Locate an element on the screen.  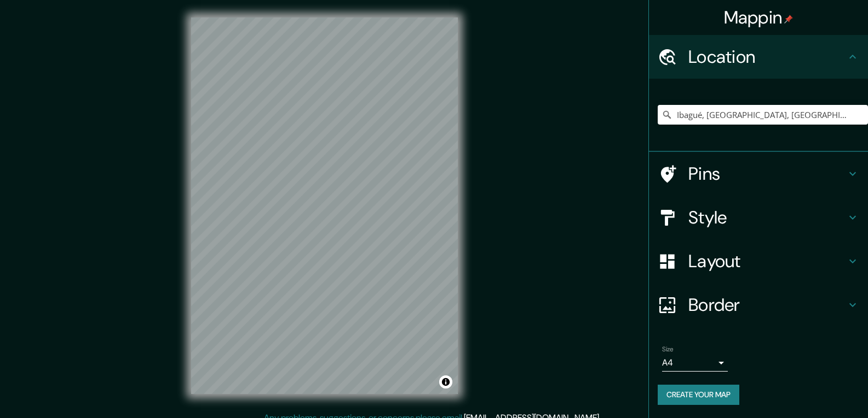
button: Create your map is located at coordinates (698, 395).